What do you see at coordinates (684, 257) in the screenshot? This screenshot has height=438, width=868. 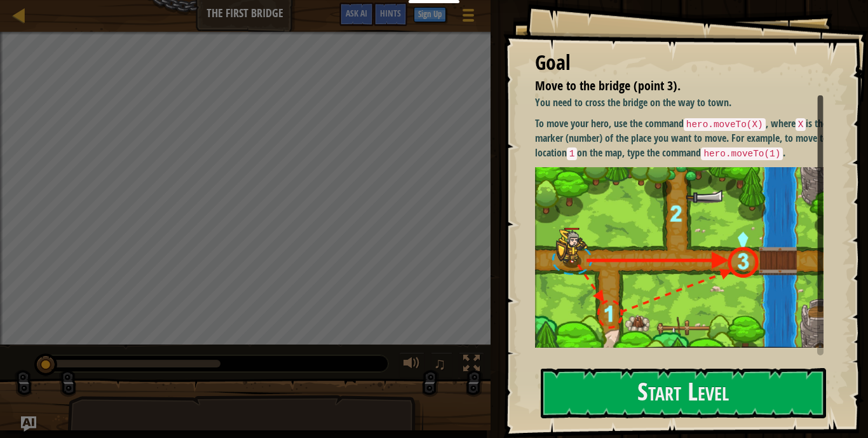 I see `img: M7l1b` at bounding box center [684, 257].